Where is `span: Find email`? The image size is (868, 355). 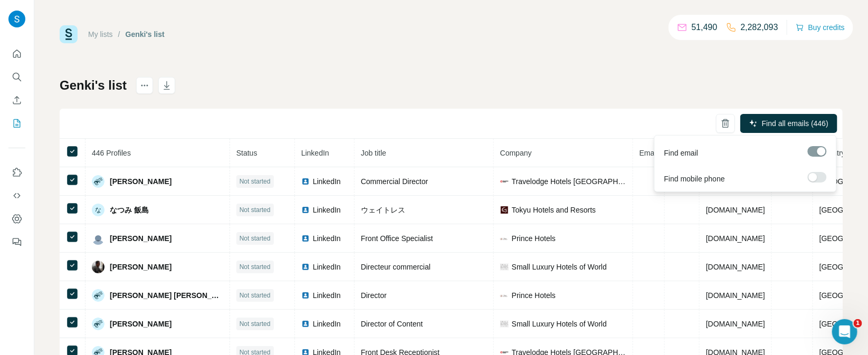
span: Find email is located at coordinates (681, 152).